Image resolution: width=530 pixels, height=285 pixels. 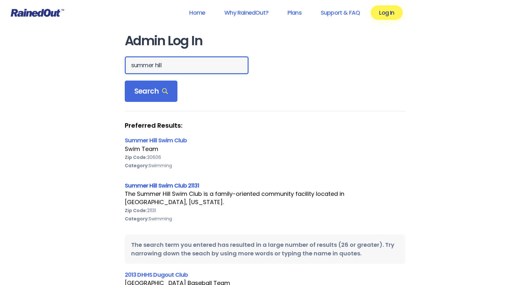 I want to click on div: Swim Team, so click(x=265, y=149).